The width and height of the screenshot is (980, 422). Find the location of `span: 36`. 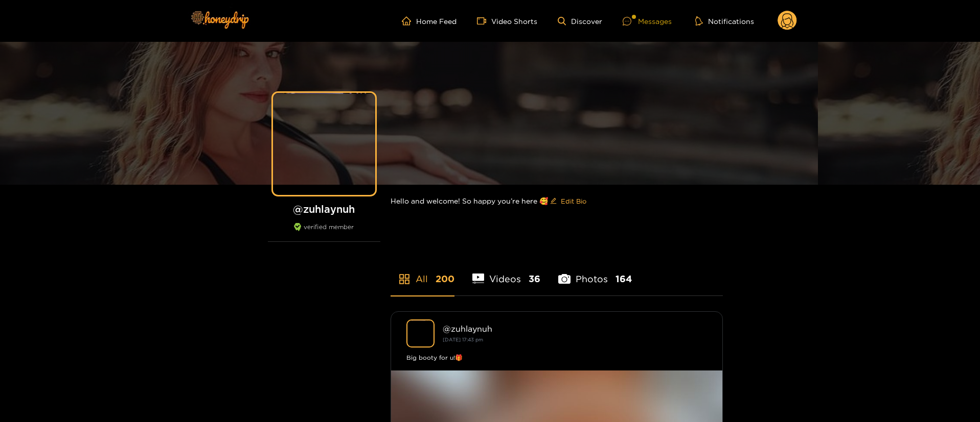

span: 36 is located at coordinates (534, 279).